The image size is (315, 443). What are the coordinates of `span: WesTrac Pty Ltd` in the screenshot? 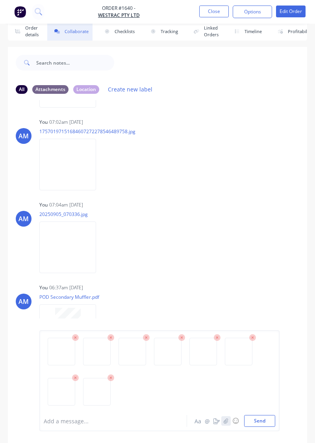 It's located at (119, 15).